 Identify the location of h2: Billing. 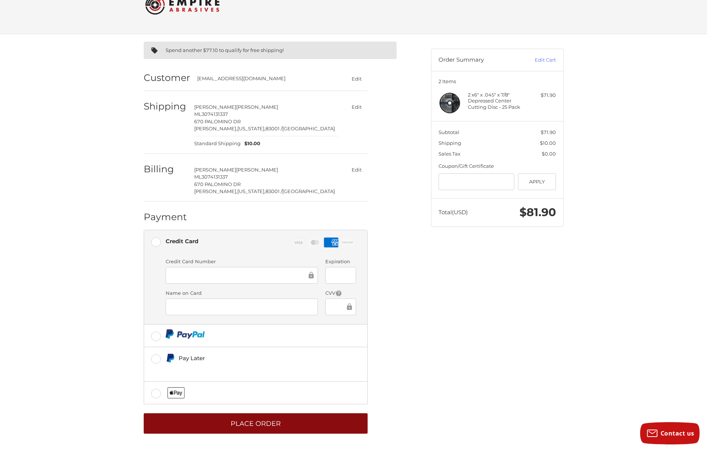
(165, 169).